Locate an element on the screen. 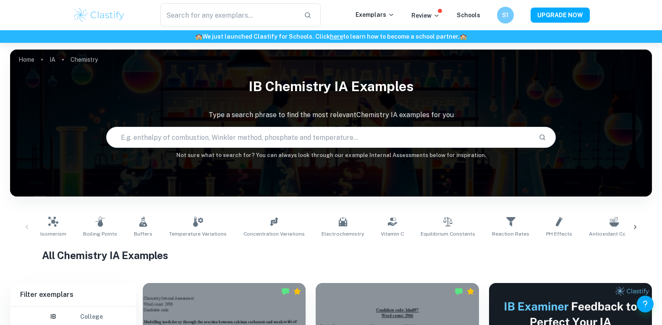  span: pH Effects is located at coordinates (559, 234).